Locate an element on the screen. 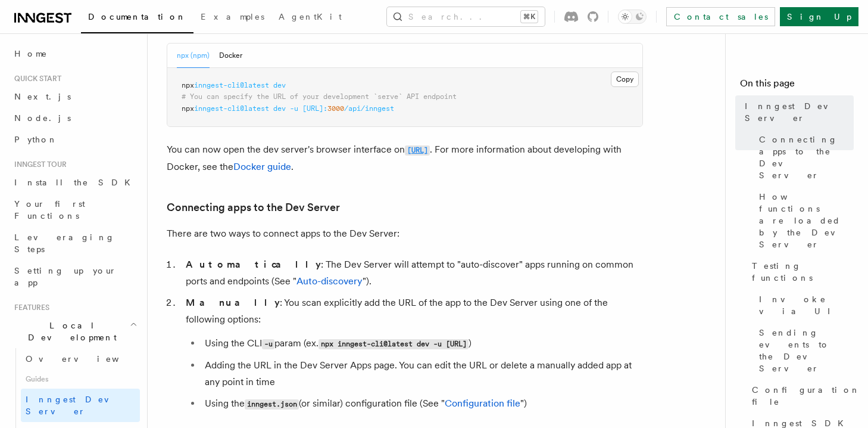 Image resolution: width=868 pixels, height=428 pixels. span: Connecting apps to the Dev Server is located at coordinates (806, 157).